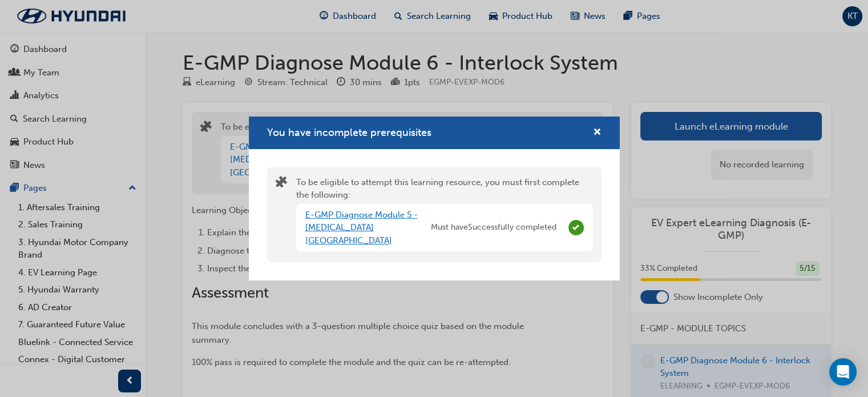  What do you see at coordinates (597, 133) in the screenshot?
I see `span: cross-icon` at bounding box center [597, 133].